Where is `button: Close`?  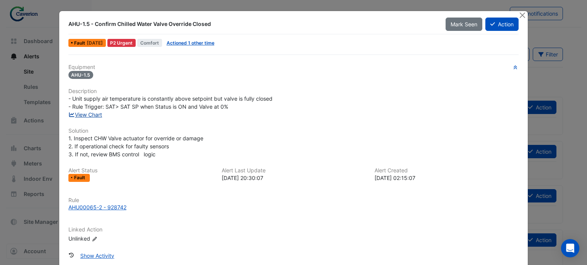
button: Close is located at coordinates (522, 15).